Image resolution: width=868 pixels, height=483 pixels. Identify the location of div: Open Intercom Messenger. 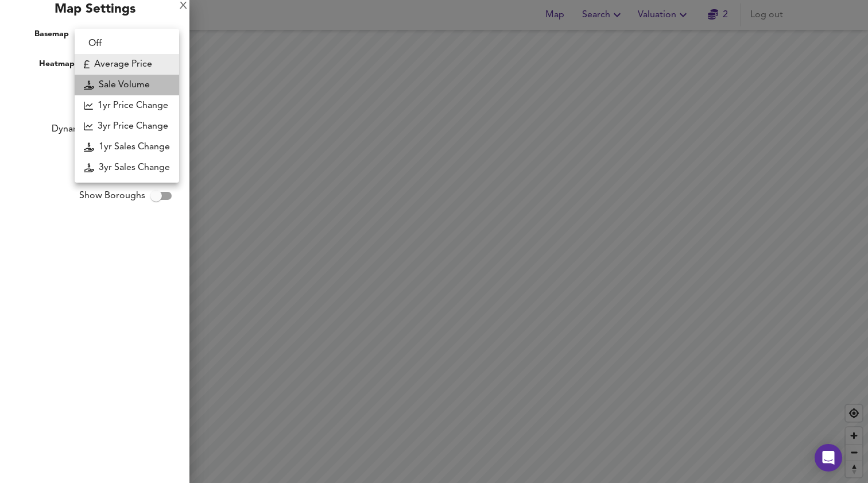
(829, 458).